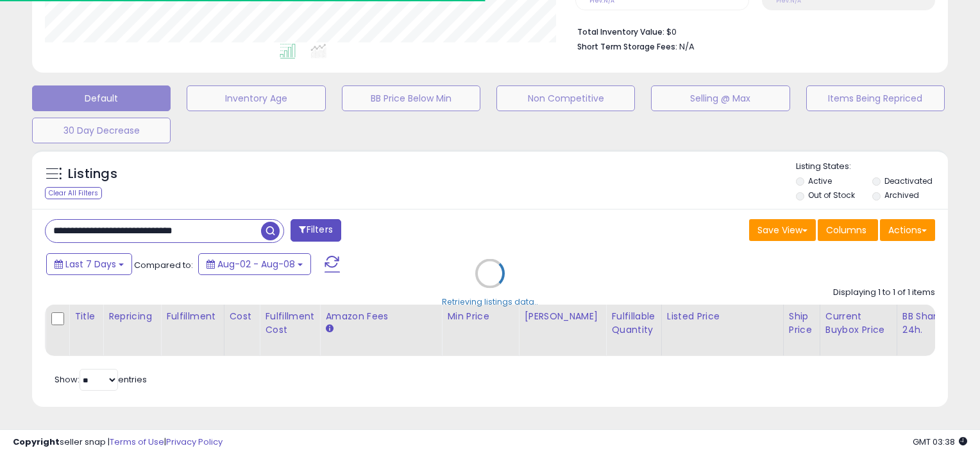 Image resolution: width=980 pixels, height=455 pixels. I want to click on button: Default, so click(101, 98).